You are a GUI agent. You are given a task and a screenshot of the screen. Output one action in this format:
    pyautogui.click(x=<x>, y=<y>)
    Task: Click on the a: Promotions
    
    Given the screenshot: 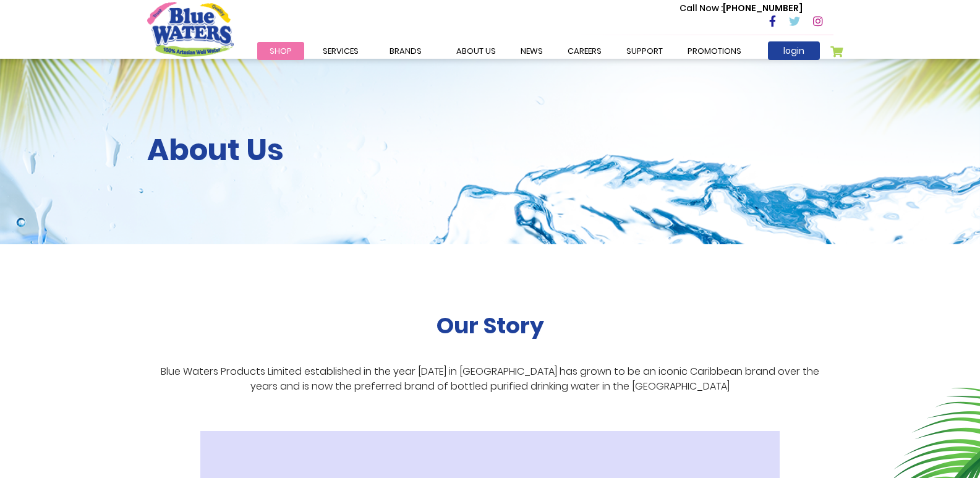 What is the action you would take?
    pyautogui.click(x=714, y=51)
    